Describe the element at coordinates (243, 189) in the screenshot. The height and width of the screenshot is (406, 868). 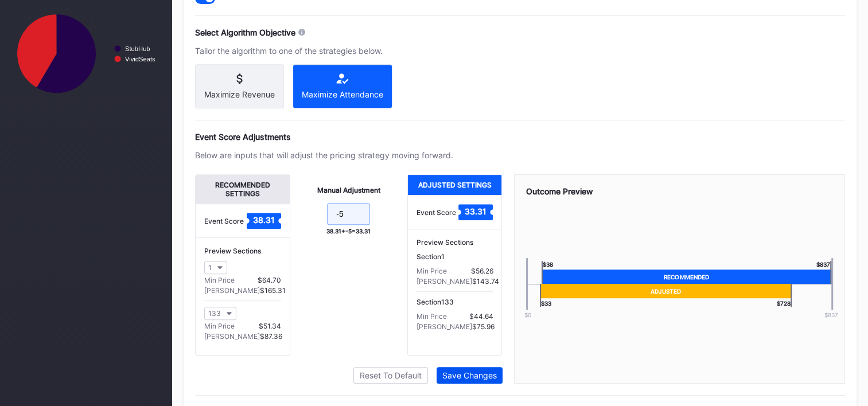
I see `div: Recommended Settings` at that location.